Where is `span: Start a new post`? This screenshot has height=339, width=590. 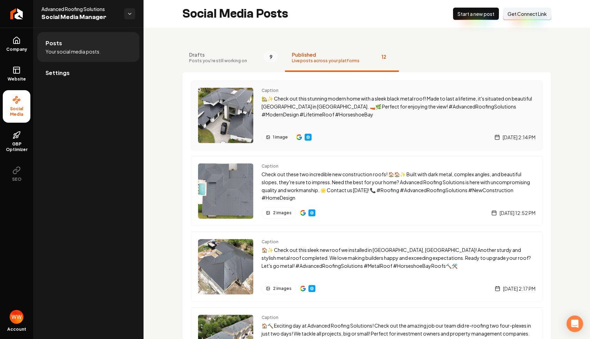 span: Start a new post is located at coordinates (476, 14).